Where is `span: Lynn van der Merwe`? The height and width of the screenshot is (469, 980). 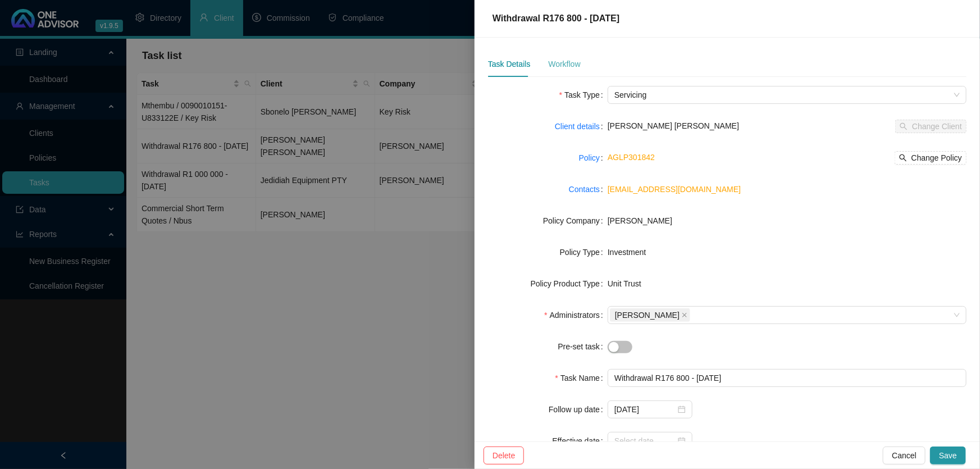
span: Lynn van der Merwe is located at coordinates (650, 315).